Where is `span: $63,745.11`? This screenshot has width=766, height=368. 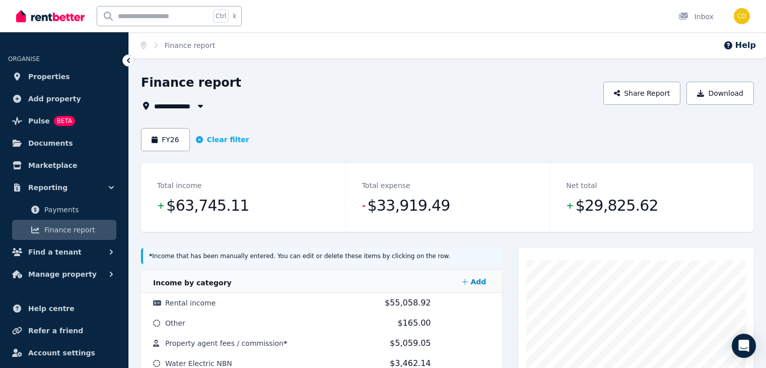
span: $63,745.11 is located at coordinates (208, 206).